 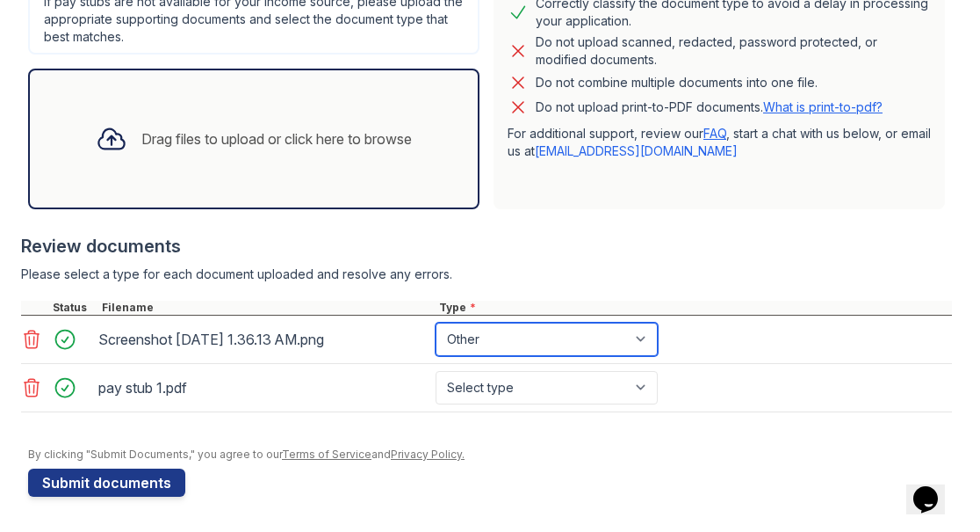 I want to click on button: Submit documents, so click(x=107, y=483).